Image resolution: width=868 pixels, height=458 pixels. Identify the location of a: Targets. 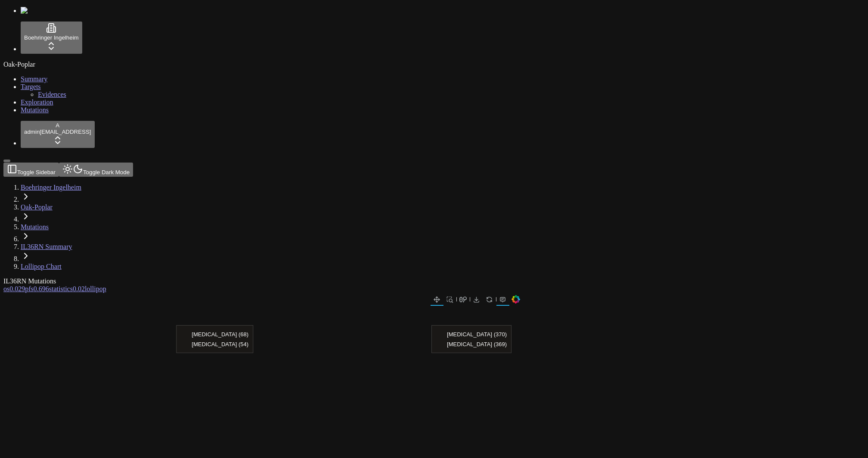
(31, 87).